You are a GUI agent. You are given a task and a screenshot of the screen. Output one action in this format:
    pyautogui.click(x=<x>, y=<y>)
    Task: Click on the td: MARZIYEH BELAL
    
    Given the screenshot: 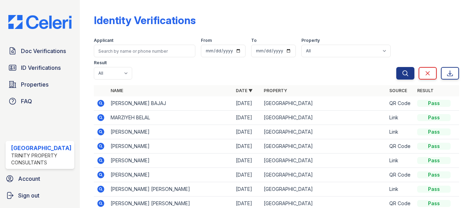 What is the action you would take?
    pyautogui.click(x=170, y=117)
    